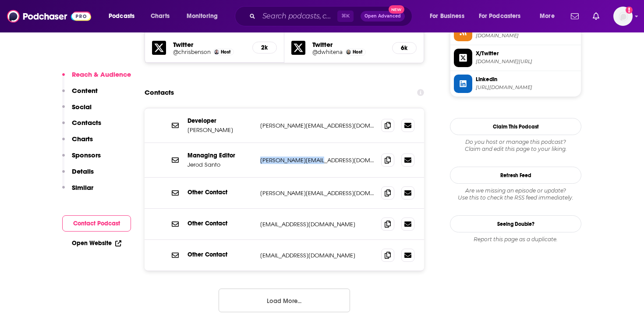  What do you see at coordinates (623, 16) in the screenshot?
I see `span: Logged in as bigswing` at bounding box center [623, 16].